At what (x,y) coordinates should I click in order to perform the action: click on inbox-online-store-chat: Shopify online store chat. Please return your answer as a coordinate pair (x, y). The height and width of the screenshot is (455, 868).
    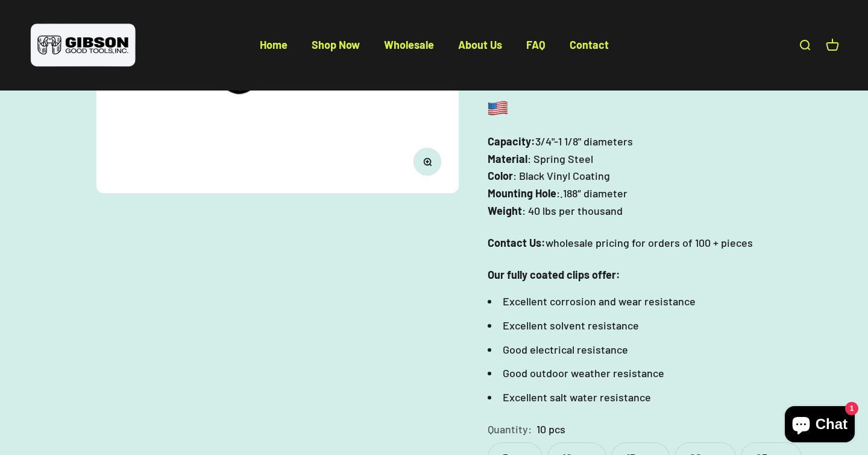
    Looking at the image, I should click on (820, 425).